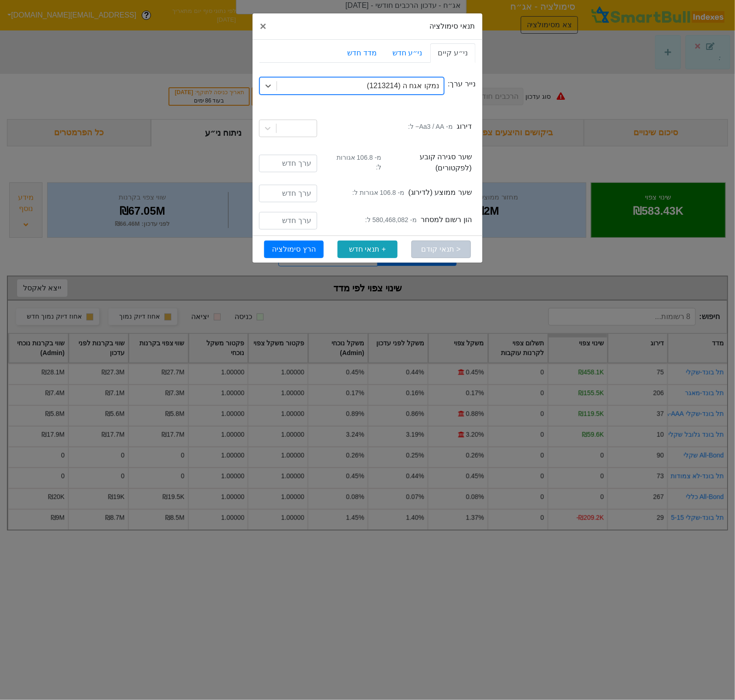  Describe the element at coordinates (367, 249) in the screenshot. I see `button: + תנאי חדש` at that location.